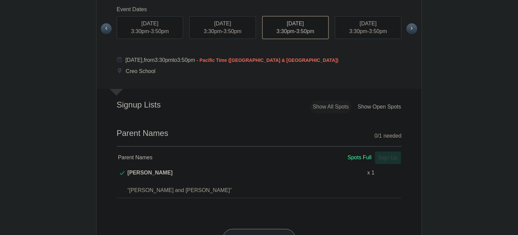  What do you see at coordinates (141, 71) in the screenshot?
I see `span: Creo School` at bounding box center [141, 71].